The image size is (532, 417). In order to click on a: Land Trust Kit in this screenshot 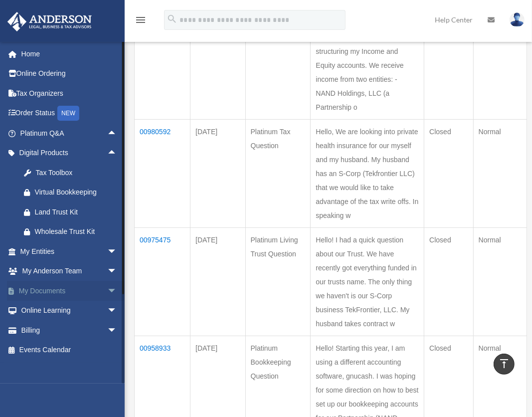, I will do `click(72, 212)`.